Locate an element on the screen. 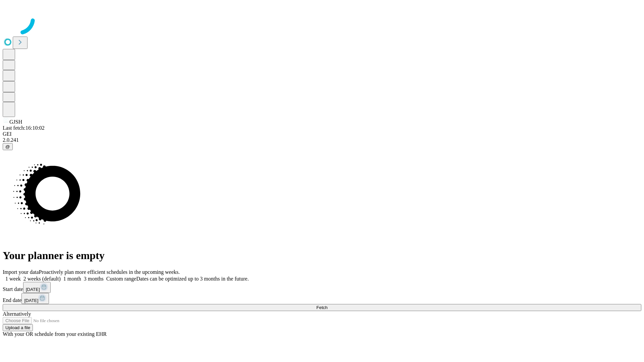 The width and height of the screenshot is (644, 362). span: 1 month is located at coordinates (72, 279).